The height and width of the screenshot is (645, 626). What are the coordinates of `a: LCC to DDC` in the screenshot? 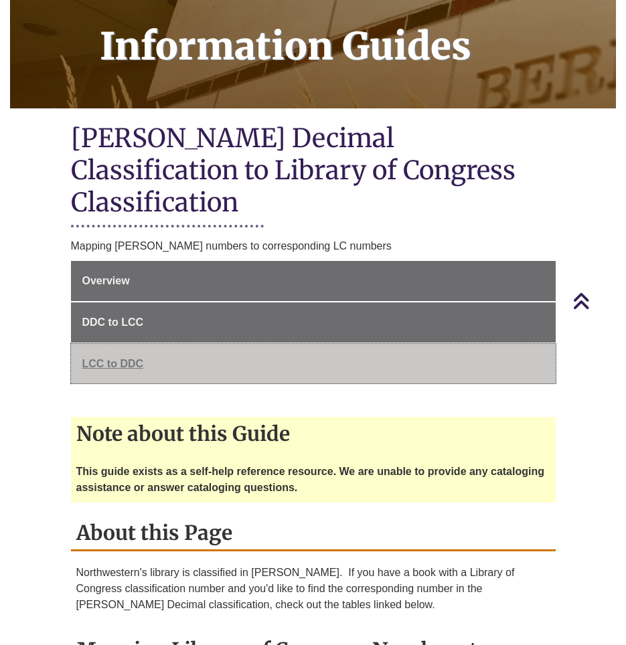 It's located at (313, 364).